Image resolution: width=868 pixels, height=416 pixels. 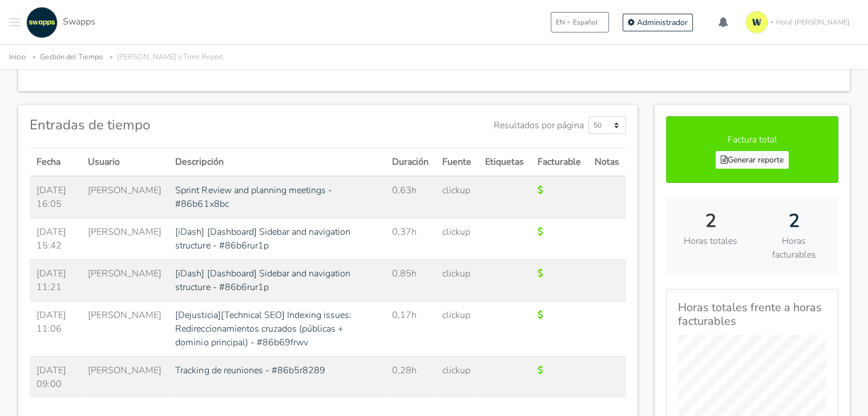 What do you see at coordinates (711, 241) in the screenshot?
I see `p: Horas totales` at bounding box center [711, 241].